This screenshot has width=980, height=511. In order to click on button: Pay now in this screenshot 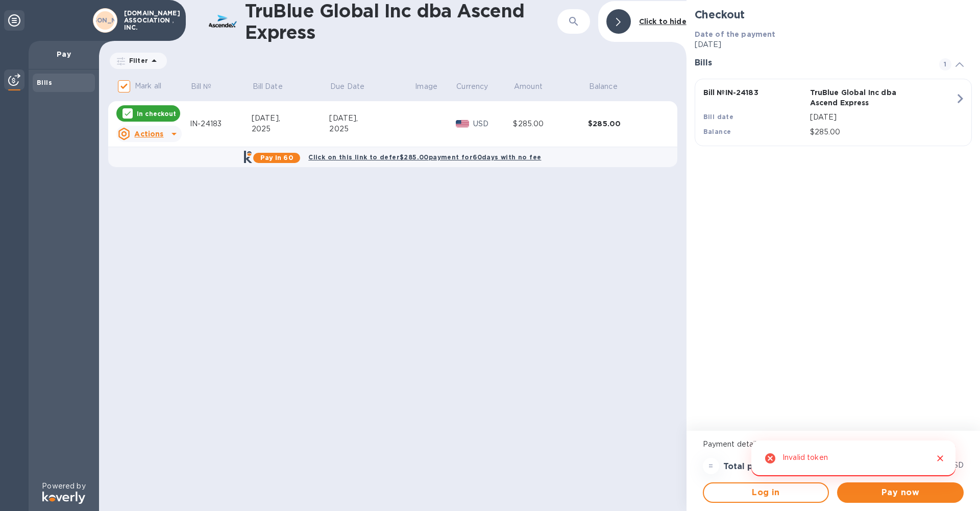, I will do `click(900, 492)`.